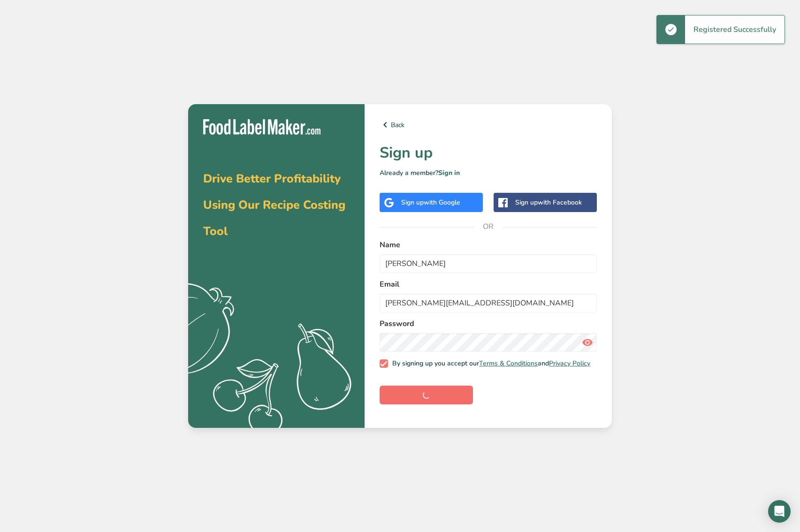 Image resolution: width=800 pixels, height=532 pixels. Describe the element at coordinates (449, 173) in the screenshot. I see `a: Sign in` at that location.